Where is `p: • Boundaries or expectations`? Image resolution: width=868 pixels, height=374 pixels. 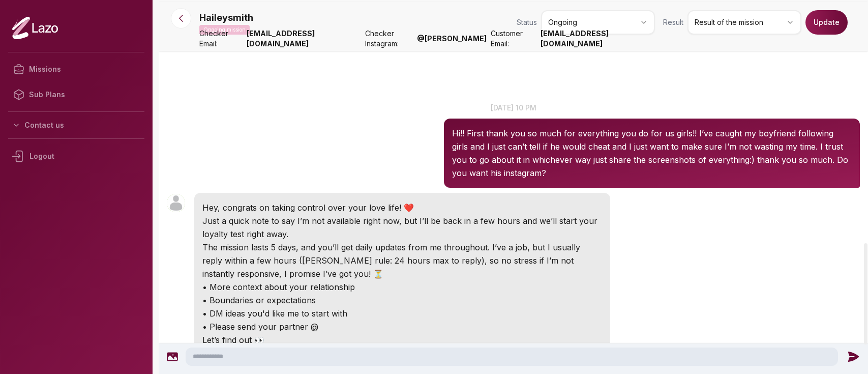
p: • Boundaries or expectations is located at coordinates (402, 300).